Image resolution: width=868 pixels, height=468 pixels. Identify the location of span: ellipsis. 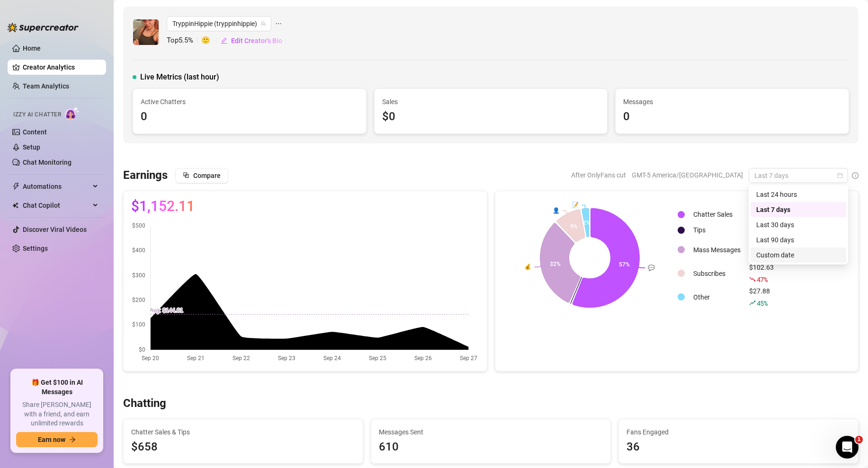
(278, 24).